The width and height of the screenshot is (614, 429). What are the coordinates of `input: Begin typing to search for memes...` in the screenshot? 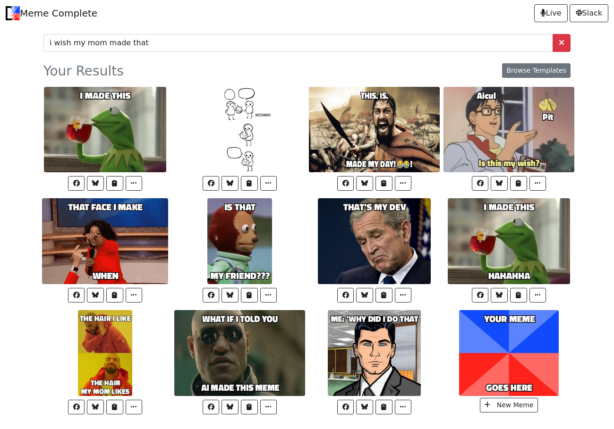 It's located at (298, 43).